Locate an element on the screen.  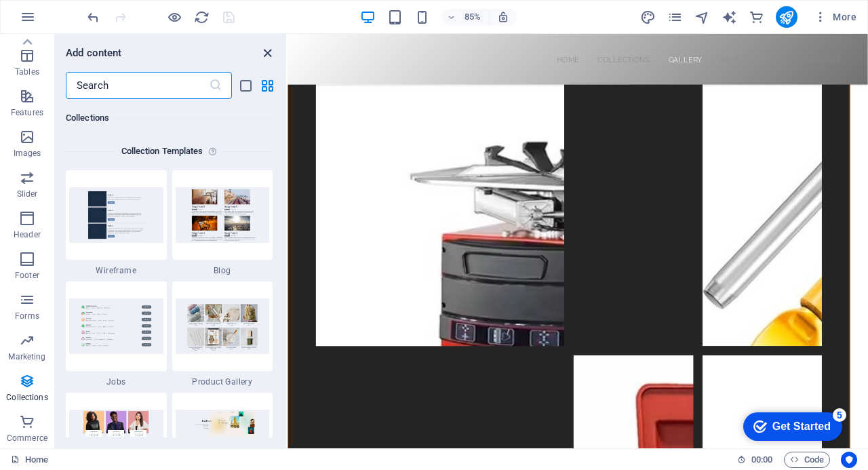
button: Code is located at coordinates (807, 460).